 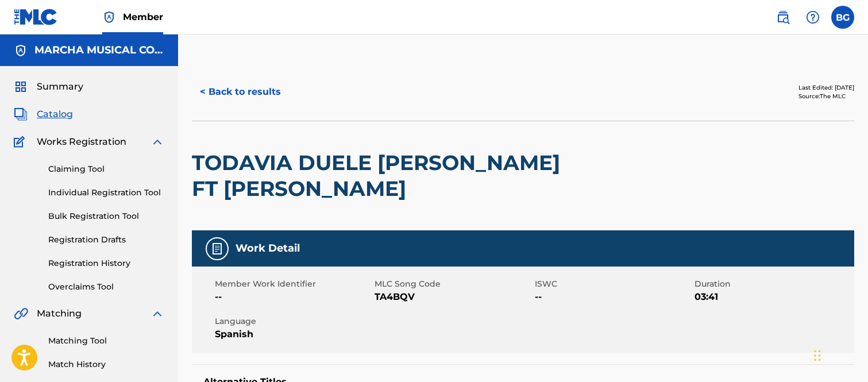 What do you see at coordinates (106, 364) in the screenshot?
I see `a: Match History` at bounding box center [106, 364].